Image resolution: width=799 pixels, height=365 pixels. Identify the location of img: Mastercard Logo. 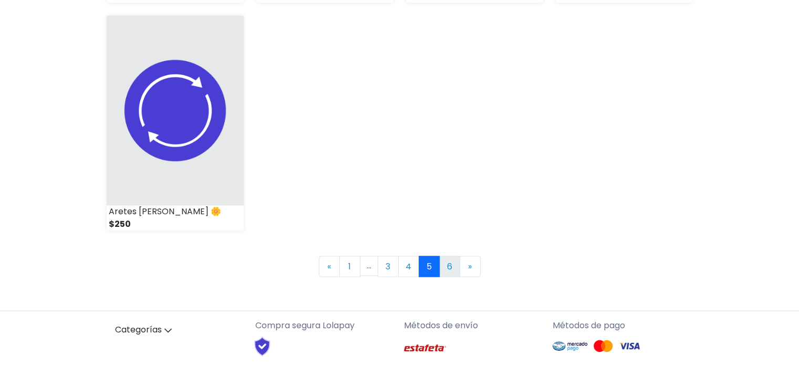
(603, 346).